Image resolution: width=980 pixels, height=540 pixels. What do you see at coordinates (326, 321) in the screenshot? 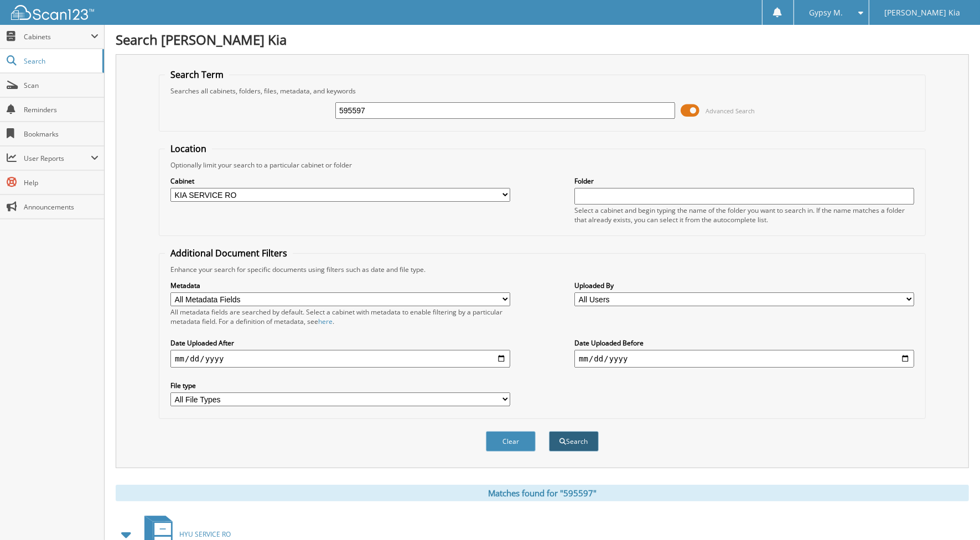
I see `a: here` at bounding box center [326, 321].